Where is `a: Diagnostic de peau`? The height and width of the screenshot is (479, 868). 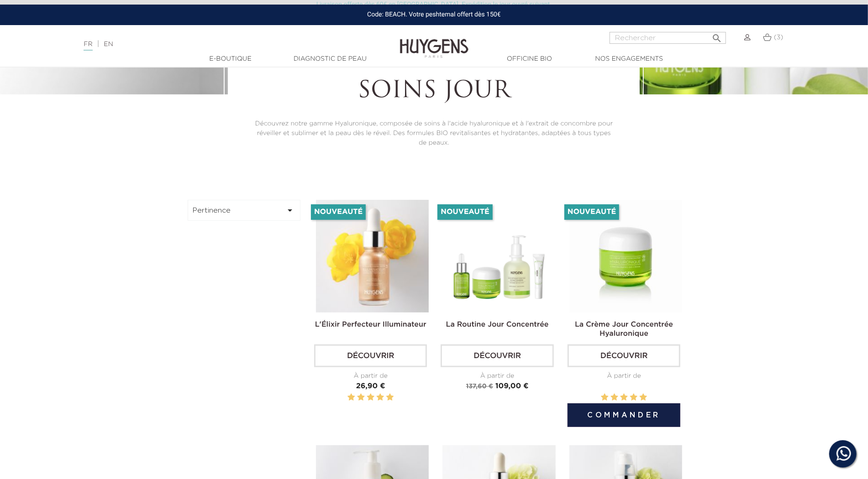
a: Diagnostic de peau is located at coordinates (330, 58).